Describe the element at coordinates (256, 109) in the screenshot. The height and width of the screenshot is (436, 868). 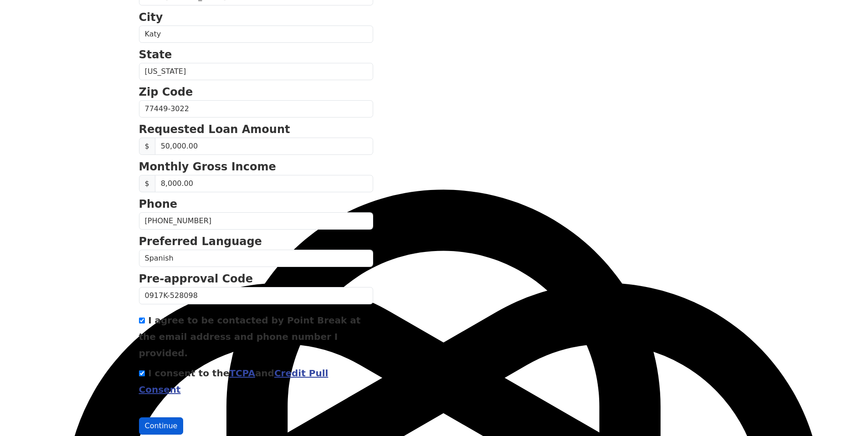
I see `input: Zip Code` at that location.